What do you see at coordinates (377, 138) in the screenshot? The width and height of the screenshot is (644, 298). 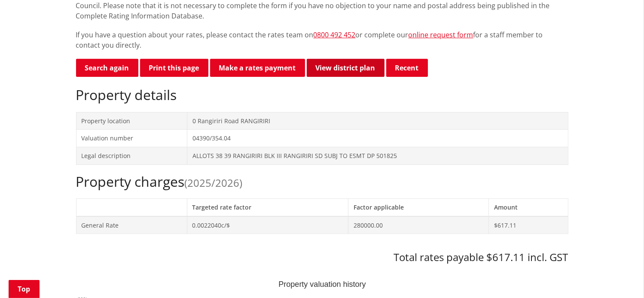 I see `td: 04390/354.04` at bounding box center [377, 138].